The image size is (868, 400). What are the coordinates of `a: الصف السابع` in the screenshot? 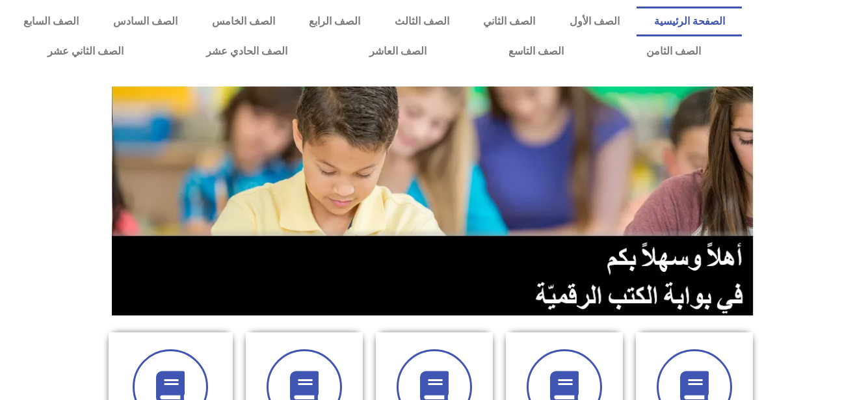 It's located at (51, 22).